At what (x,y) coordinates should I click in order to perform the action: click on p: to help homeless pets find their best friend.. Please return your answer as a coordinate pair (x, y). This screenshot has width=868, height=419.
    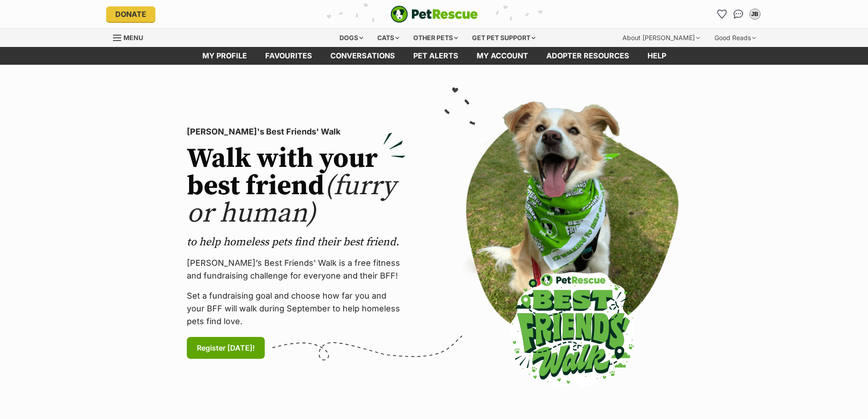
    Looking at the image, I should click on (296, 242).